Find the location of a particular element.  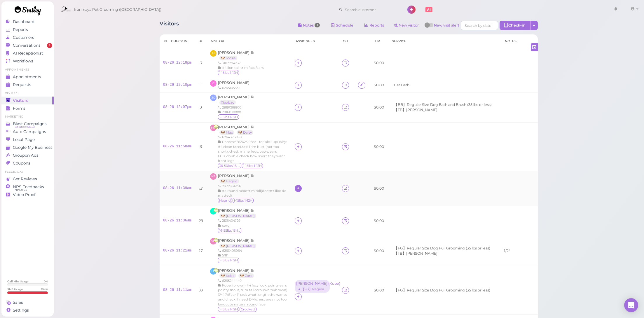

span: AS is located at coordinates (213, 53).